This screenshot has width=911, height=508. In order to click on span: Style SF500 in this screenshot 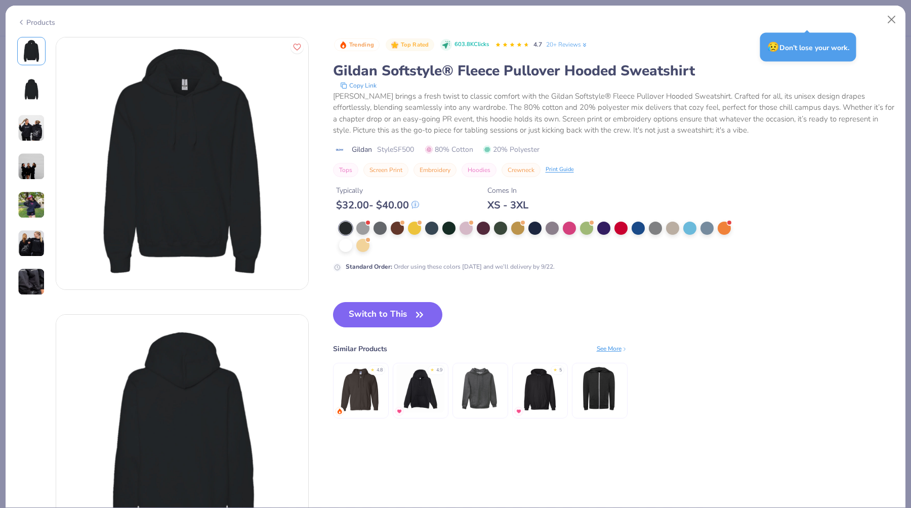, I will do `click(395, 149)`.